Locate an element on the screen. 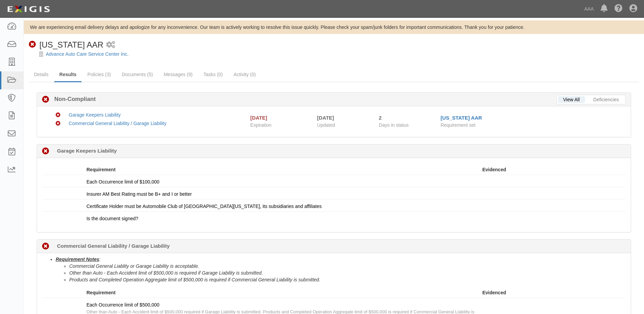 This screenshot has width=644, height=314. b: Commercial General Liability / Garage Liability is located at coordinates (113, 246).